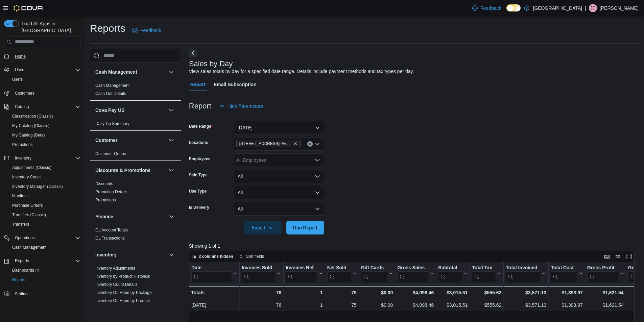 The image size is (644, 322). Describe the element at coordinates (17, 79) in the screenshot. I see `a: Users` at that location.